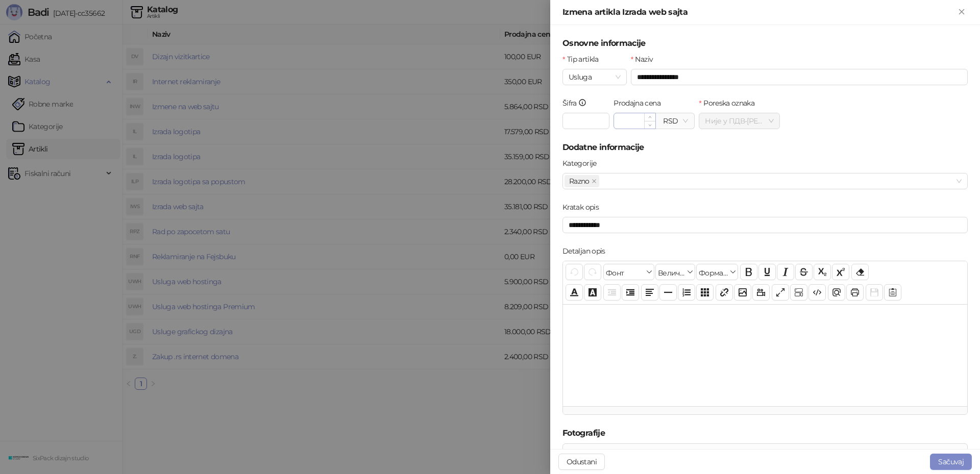 This screenshot has width=980, height=474. I want to click on input: Kratak opis, so click(765, 225).